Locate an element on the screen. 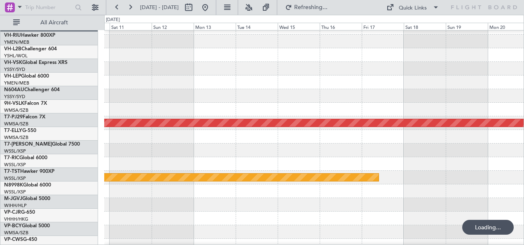  div: Loading... is located at coordinates (487, 227).